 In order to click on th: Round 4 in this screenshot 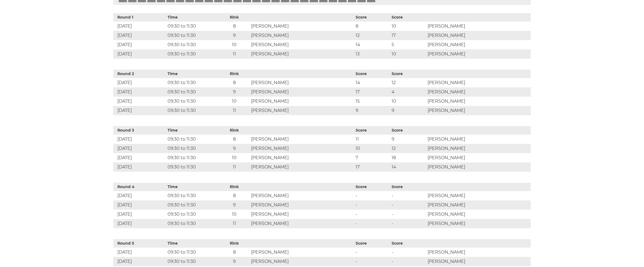, I will do `click(140, 187)`.